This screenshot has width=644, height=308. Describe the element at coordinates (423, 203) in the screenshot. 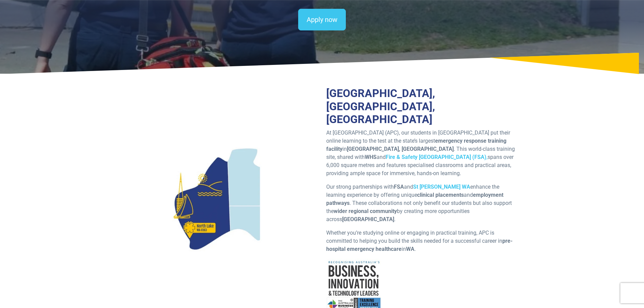

I see `p: Our strong partnerships with and enhance the learning experience by offering unique and . These c...` at that location.